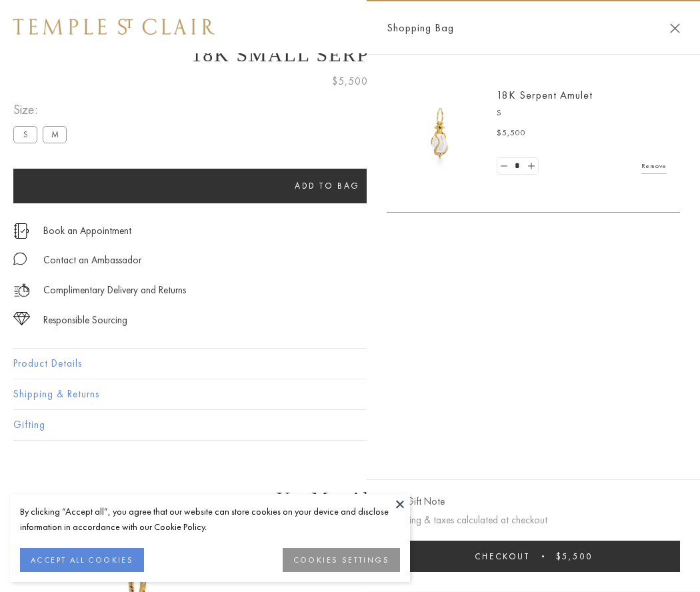 This screenshot has width=700, height=592. Describe the element at coordinates (20, 259) in the screenshot. I see `img: MessageIcon-01_2.svg` at that location.